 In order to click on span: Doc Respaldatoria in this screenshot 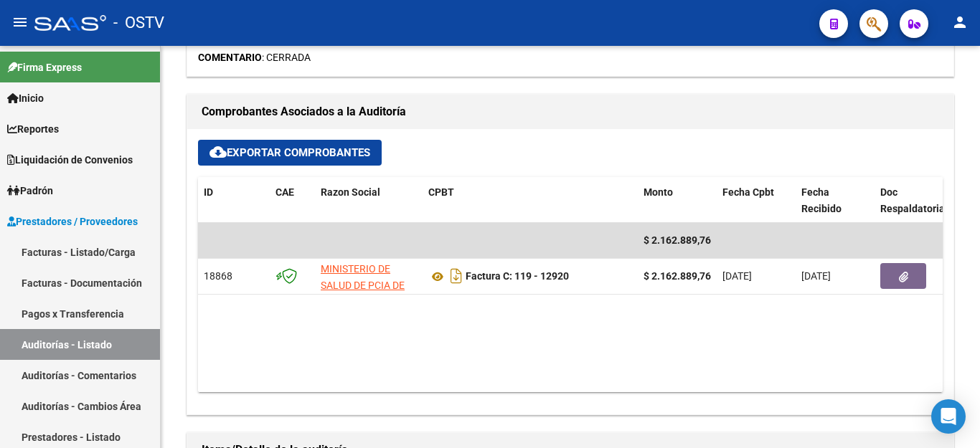, I will do `click(912, 200)`.